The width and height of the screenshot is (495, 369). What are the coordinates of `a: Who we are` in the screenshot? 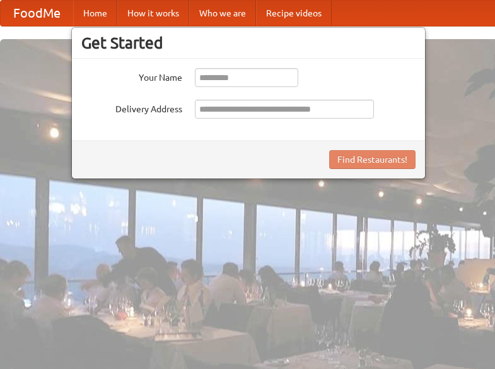 It's located at (222, 13).